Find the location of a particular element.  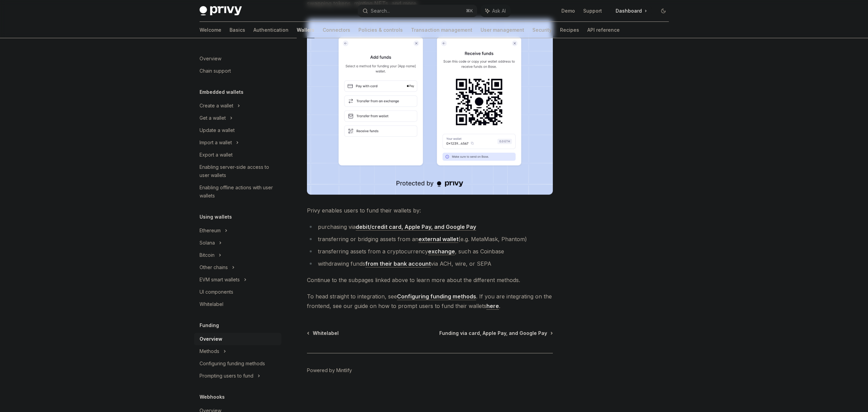

h5: Funding is located at coordinates (209, 325).